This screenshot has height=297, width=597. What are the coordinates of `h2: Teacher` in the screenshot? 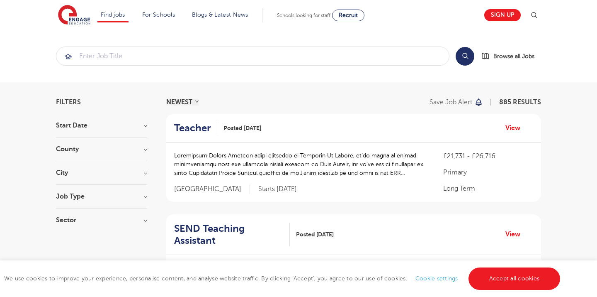 It's located at (192, 128).